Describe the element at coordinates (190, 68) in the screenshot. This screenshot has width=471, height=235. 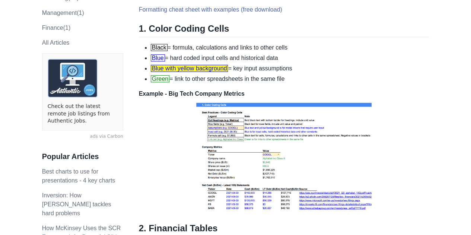
I see `span: Blue with yellow background` at that location.